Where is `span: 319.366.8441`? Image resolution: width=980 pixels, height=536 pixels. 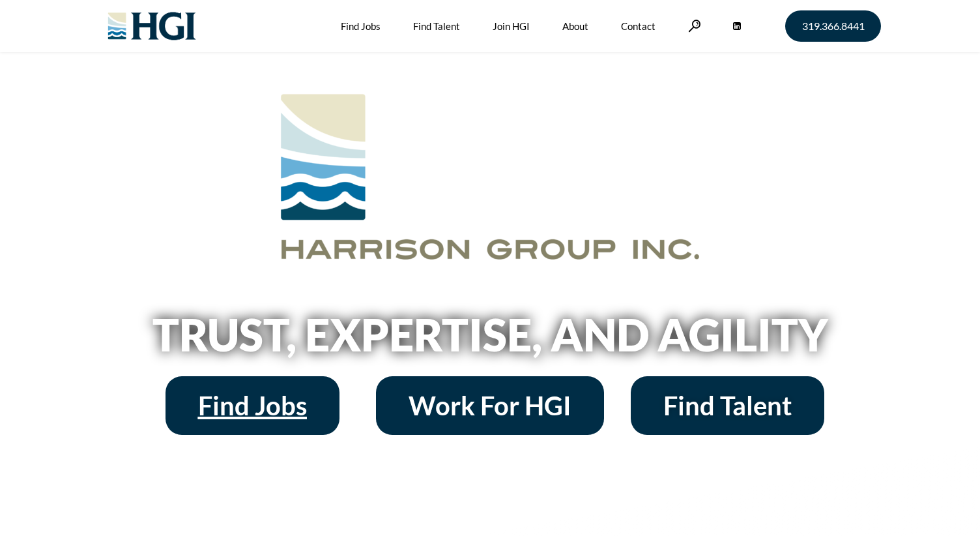 span: 319.366.8441 is located at coordinates (834, 26).